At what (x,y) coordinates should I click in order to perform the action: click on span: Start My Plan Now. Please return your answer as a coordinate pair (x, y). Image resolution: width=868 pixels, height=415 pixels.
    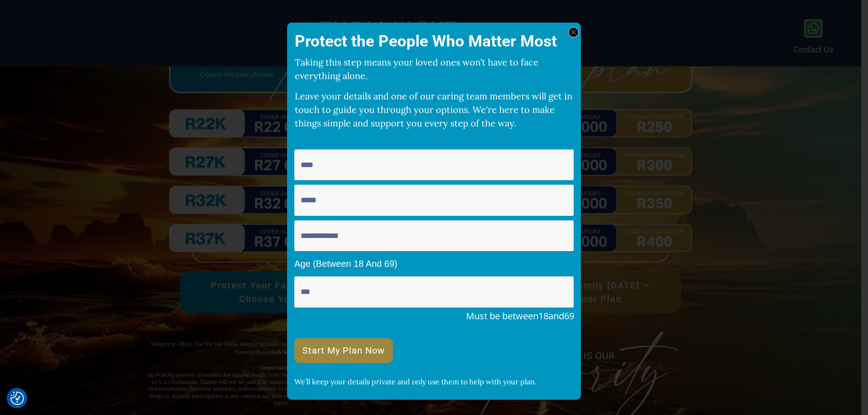
    Looking at the image, I should click on (343, 350).